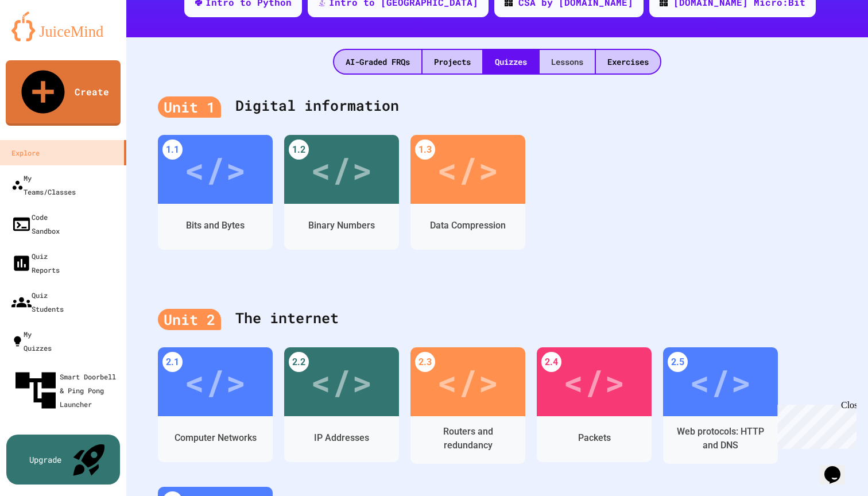 This screenshot has height=496, width=868. What do you see at coordinates (25, 152) in the screenshot?
I see `div: Explore` at bounding box center [25, 152].